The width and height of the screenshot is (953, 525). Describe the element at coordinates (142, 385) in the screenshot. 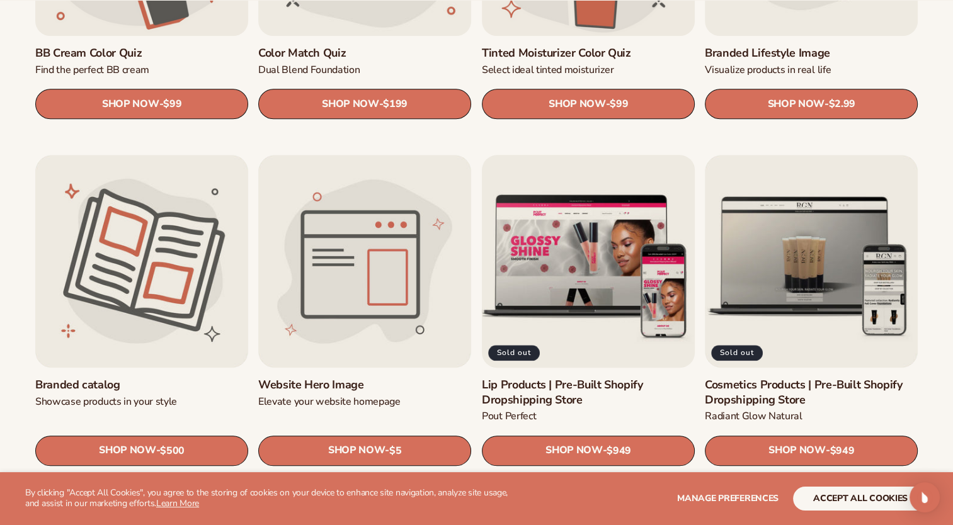

I see `a: Branded catalog` at that location.